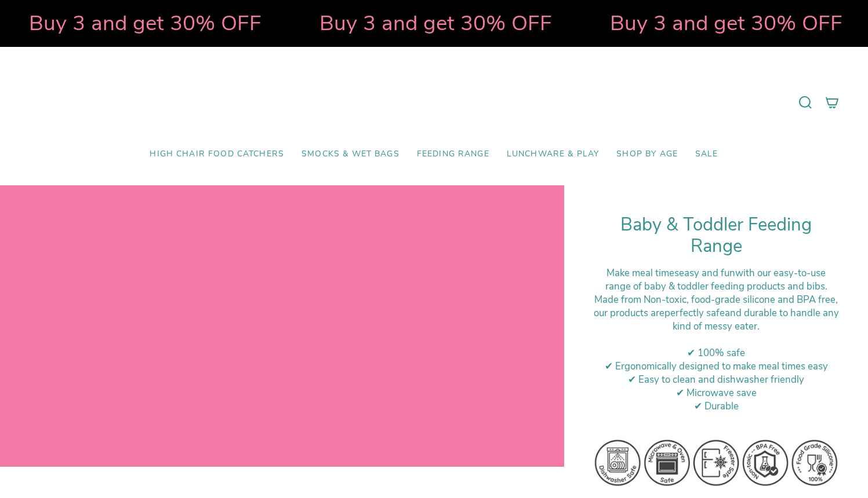 The image size is (868, 498). What do you see at coordinates (694, 313) in the screenshot?
I see `strong: perfectly safe` at bounding box center [694, 313].